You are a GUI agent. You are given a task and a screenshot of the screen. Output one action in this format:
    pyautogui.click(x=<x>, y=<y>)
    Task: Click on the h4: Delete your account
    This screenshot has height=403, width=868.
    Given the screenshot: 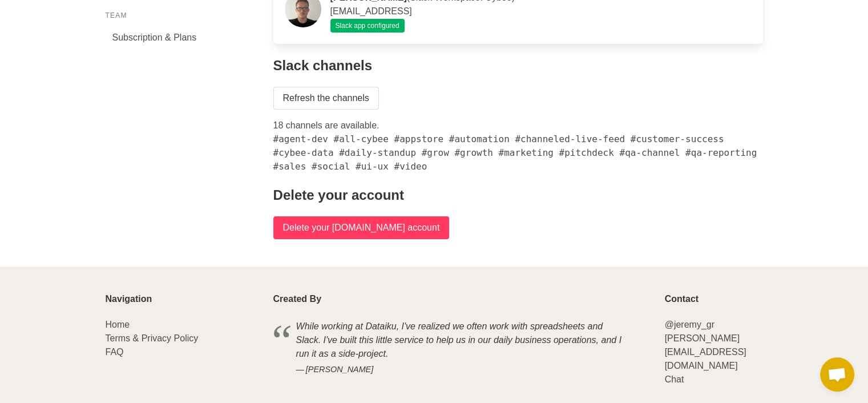 What is the action you would take?
    pyautogui.click(x=518, y=195)
    